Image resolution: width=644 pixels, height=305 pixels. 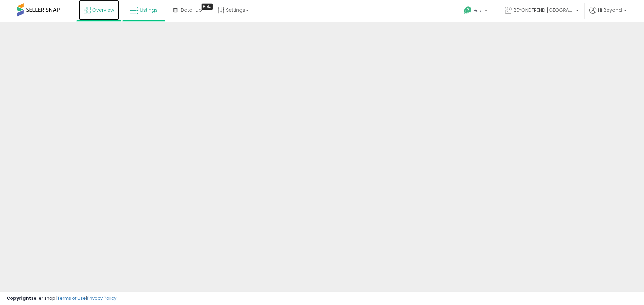 What do you see at coordinates (103, 10) in the screenshot?
I see `span: Overview` at bounding box center [103, 10].